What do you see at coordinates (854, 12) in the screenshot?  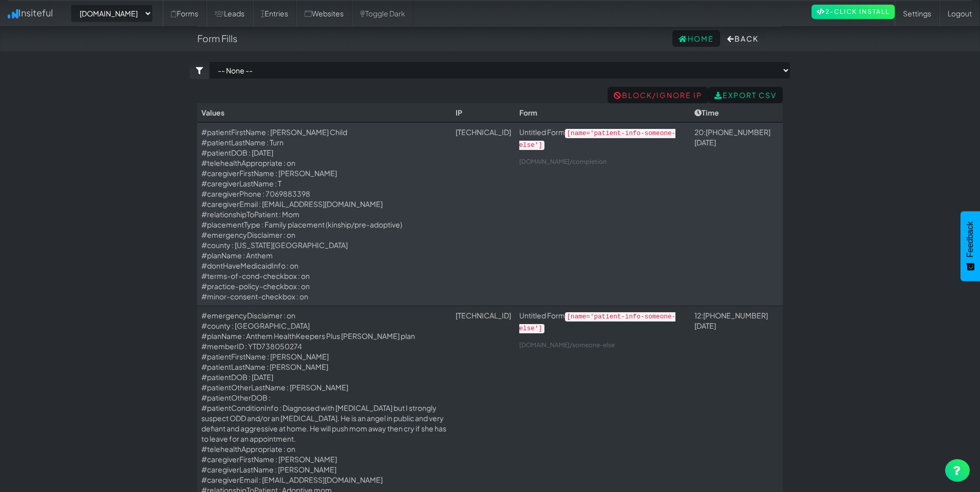 I see `a: 2-Click Install` at bounding box center [854, 12].